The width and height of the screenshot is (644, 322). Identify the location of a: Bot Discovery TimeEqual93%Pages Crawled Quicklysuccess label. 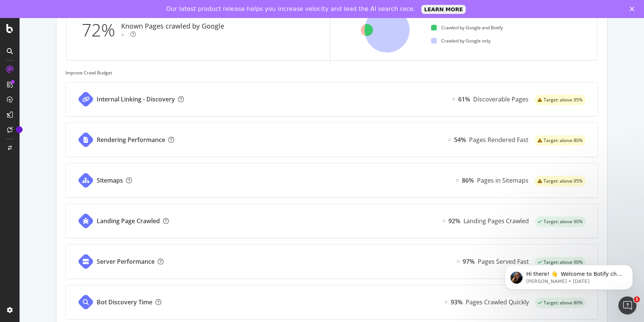
(332, 302).